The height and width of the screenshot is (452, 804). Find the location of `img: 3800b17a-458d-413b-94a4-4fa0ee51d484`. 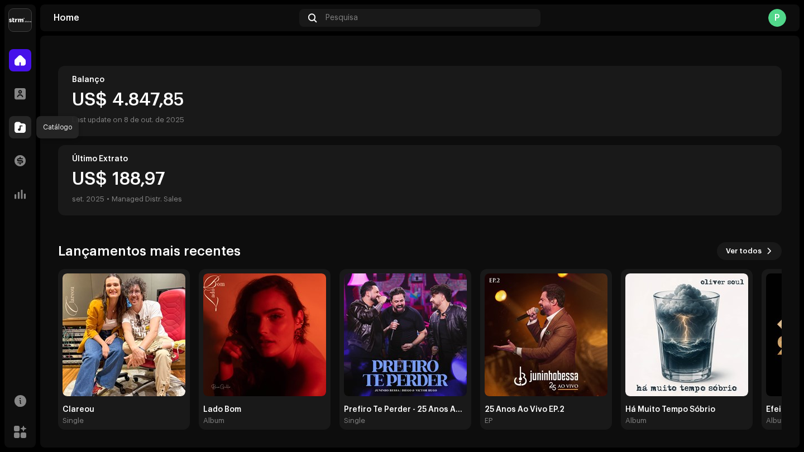

img: 3800b17a-458d-413b-94a4-4fa0ee51d484 is located at coordinates (124, 335).